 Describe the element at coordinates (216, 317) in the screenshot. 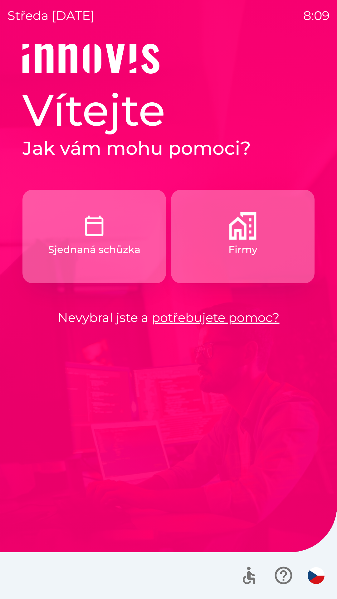

I see `a: potřebujete pomoc?` at that location.